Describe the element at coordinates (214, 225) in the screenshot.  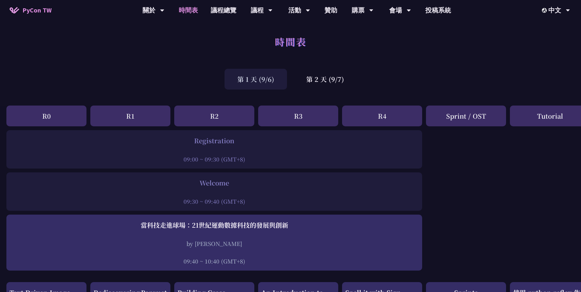
I see `div: 當科技走進球場：21世紀運動數據科技的發展與創新` at that location.